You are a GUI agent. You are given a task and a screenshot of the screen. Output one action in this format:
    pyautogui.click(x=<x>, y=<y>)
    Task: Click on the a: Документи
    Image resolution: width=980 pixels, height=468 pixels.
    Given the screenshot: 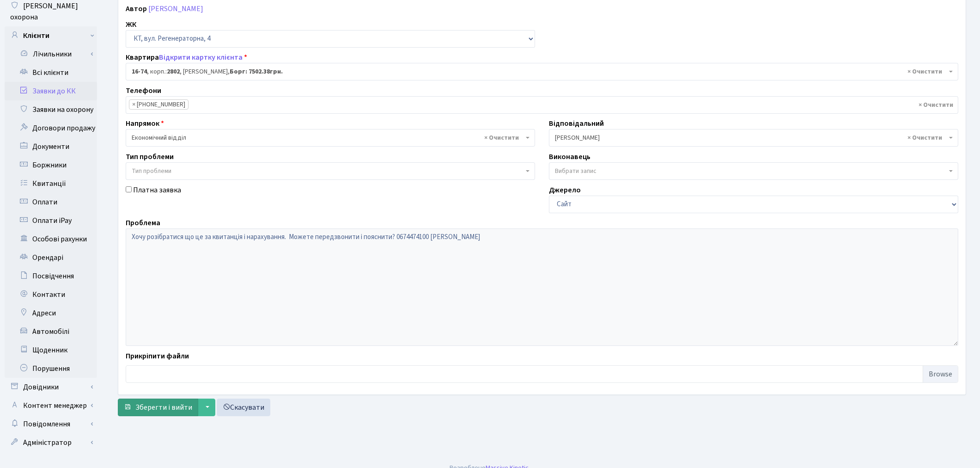 What is the action you would take?
    pyautogui.click(x=51, y=146)
    